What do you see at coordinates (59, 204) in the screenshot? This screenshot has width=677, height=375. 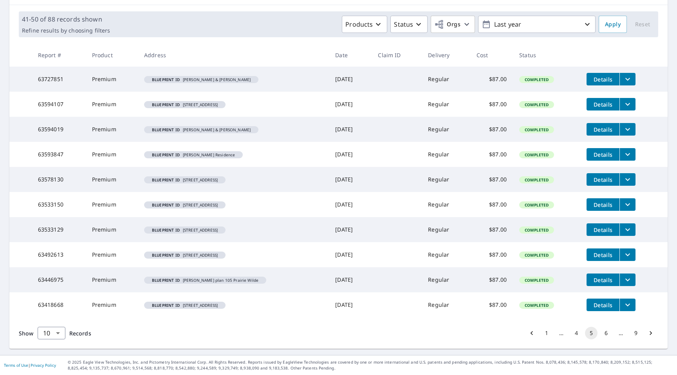 I see `td: 63533150` at bounding box center [59, 204].